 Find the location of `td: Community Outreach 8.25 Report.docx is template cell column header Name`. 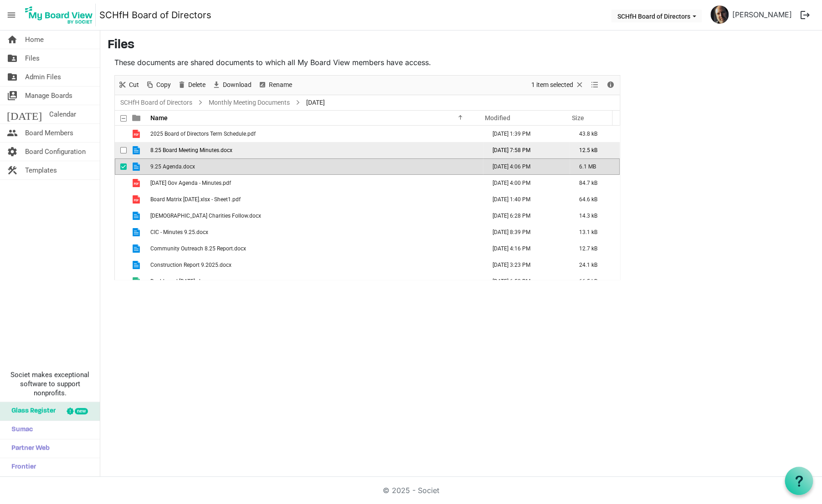

td: Community Outreach 8.25 Report.docx is template cell column header Name is located at coordinates (315, 249).